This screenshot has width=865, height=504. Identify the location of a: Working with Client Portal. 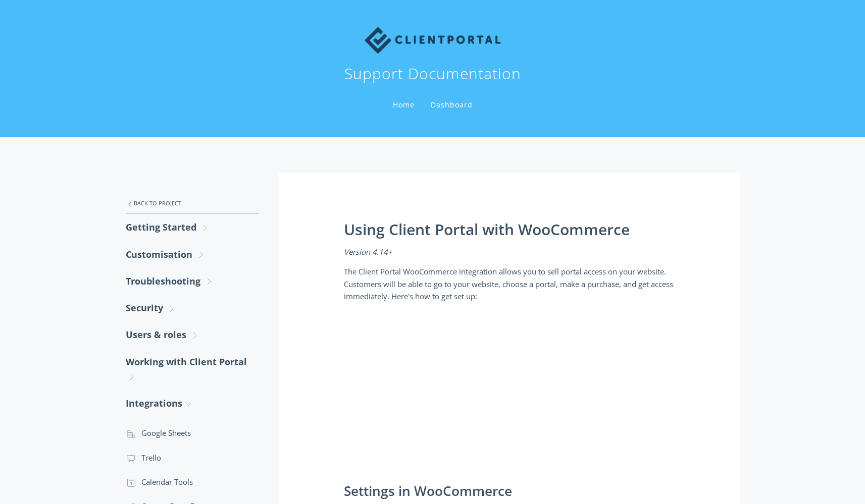
(192, 369).